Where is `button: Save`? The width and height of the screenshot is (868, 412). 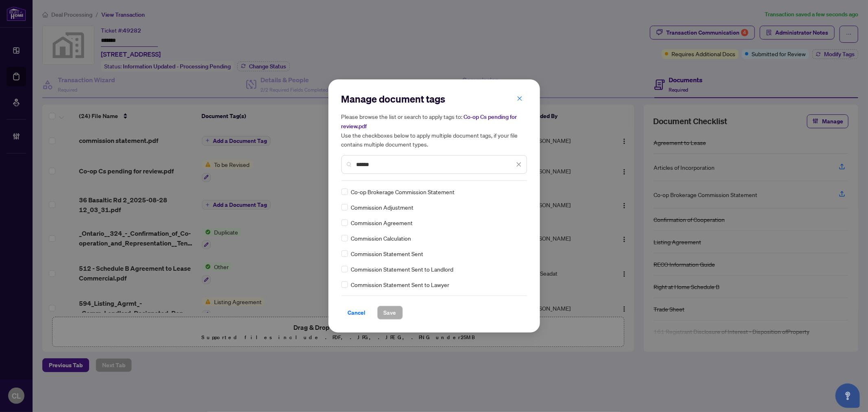 button: Save is located at coordinates (390, 312).